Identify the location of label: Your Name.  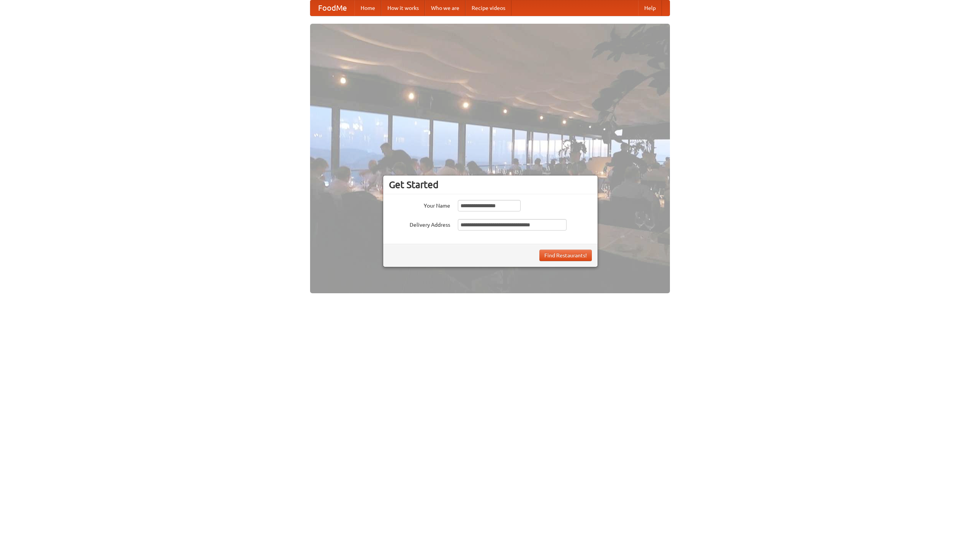
(419, 205).